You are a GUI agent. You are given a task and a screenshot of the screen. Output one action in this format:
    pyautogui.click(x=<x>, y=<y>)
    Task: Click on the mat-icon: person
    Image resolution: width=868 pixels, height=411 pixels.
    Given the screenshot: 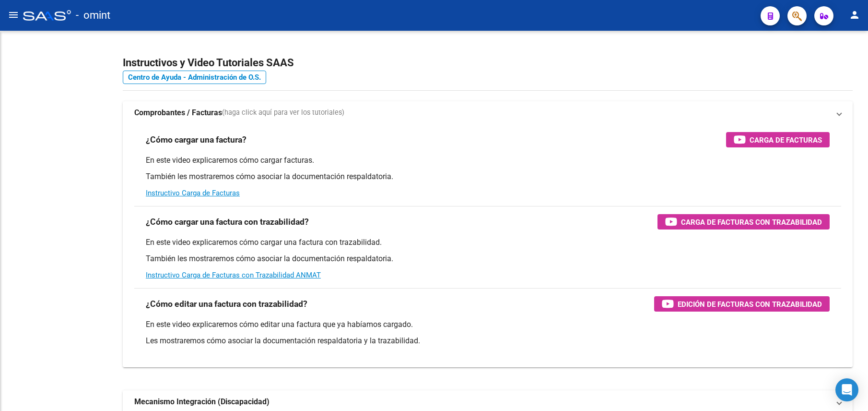 What is the action you would take?
    pyautogui.click(x=855, y=15)
    